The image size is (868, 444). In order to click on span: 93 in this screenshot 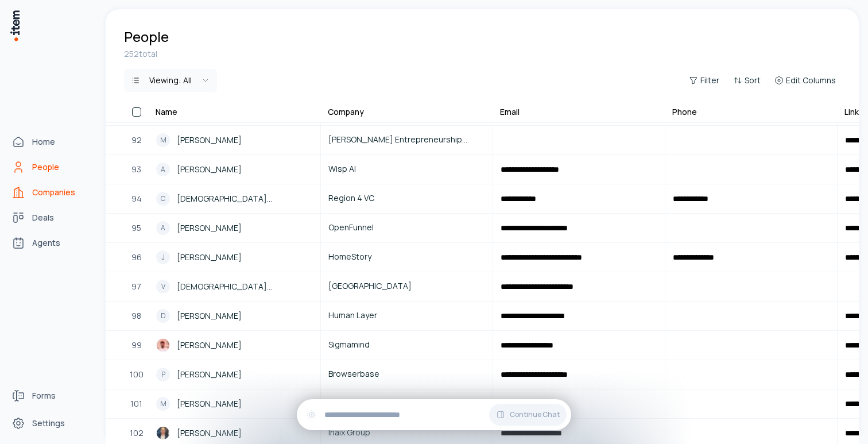, I will do `click(136, 170)`.